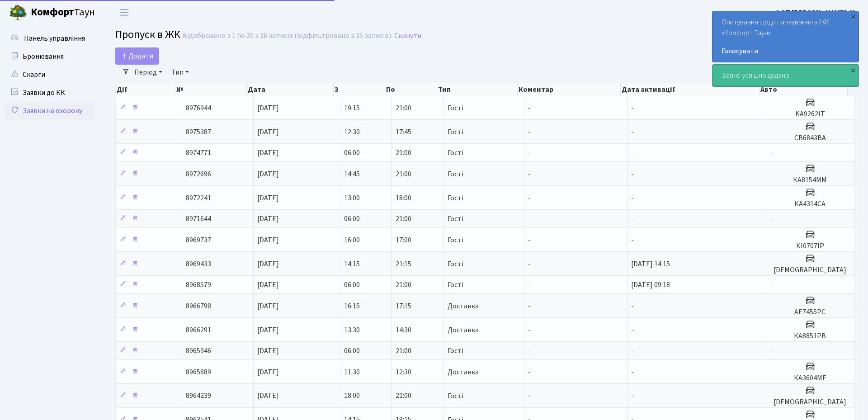  I want to click on span: 8964239, so click(198, 396).